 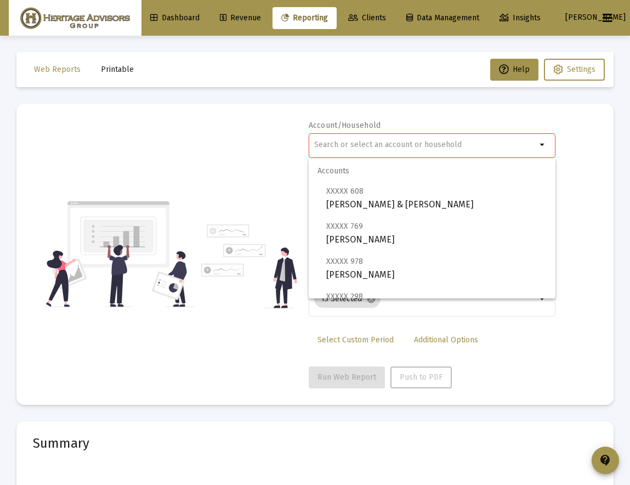 What do you see at coordinates (446, 339) in the screenshot?
I see `span: Additional Options` at bounding box center [446, 339].